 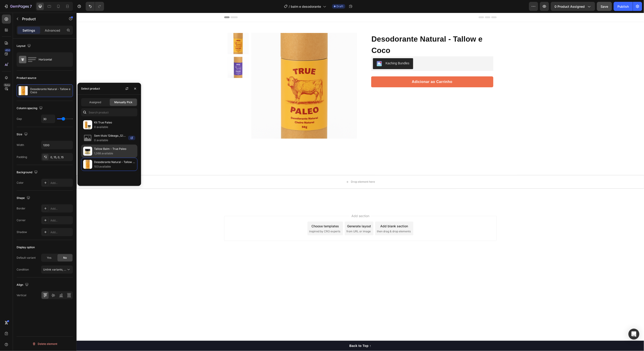 I want to click on div: 0, 15, 0, 15, so click(x=61, y=157).